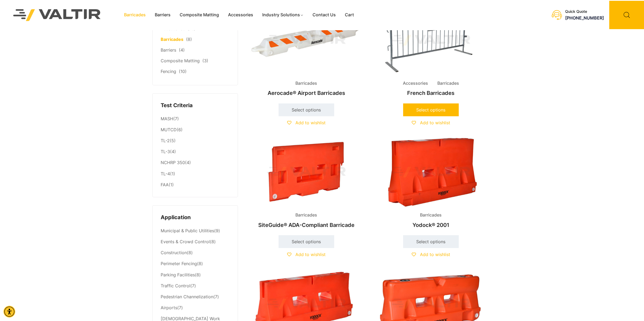 This screenshot has width=644, height=321. I want to click on h2: Yodock® 2001, so click(431, 225).